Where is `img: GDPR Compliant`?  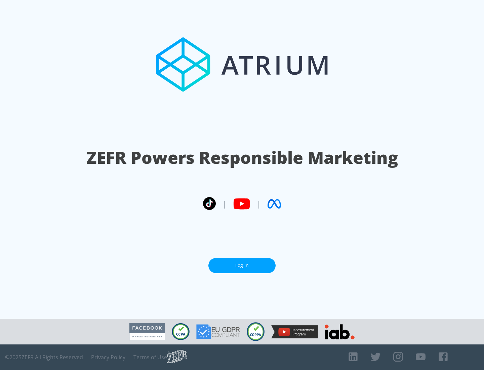 img: GDPR Compliant is located at coordinates (218, 331).